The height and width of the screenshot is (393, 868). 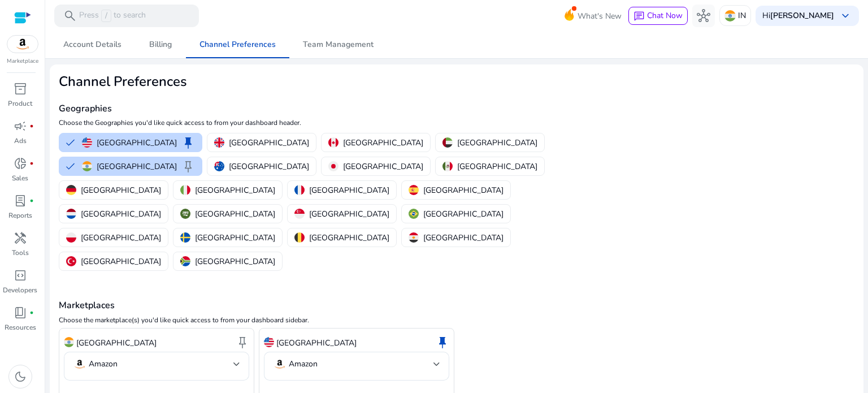 I want to click on span: What's New, so click(x=600, y=16).